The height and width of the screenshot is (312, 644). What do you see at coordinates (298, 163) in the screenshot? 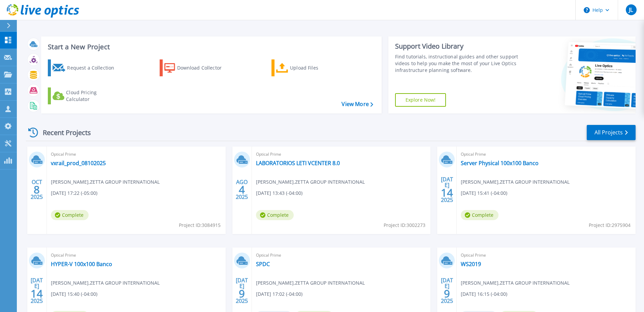
I see `a: LABORATORIOS LETI VCENTER 8.0` at bounding box center [298, 163].